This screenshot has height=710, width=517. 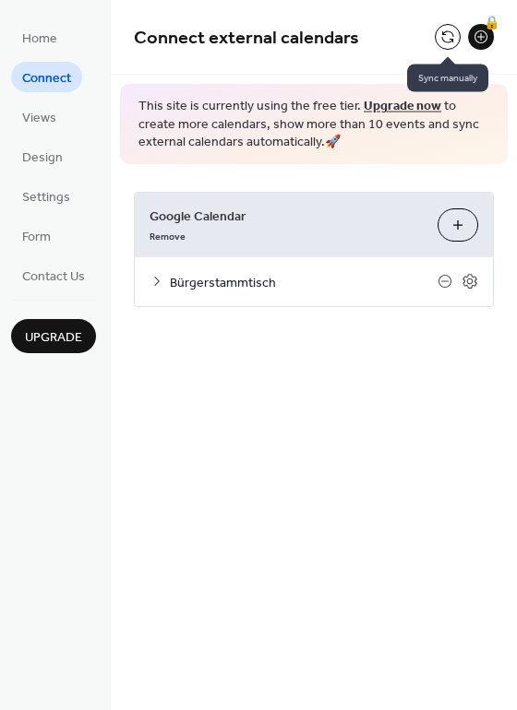 What do you see at coordinates (167, 236) in the screenshot?
I see `span: Remove` at bounding box center [167, 236].